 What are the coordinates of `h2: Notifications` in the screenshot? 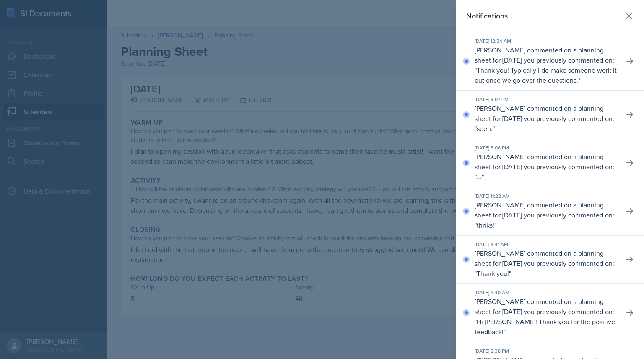 It's located at (487, 16).